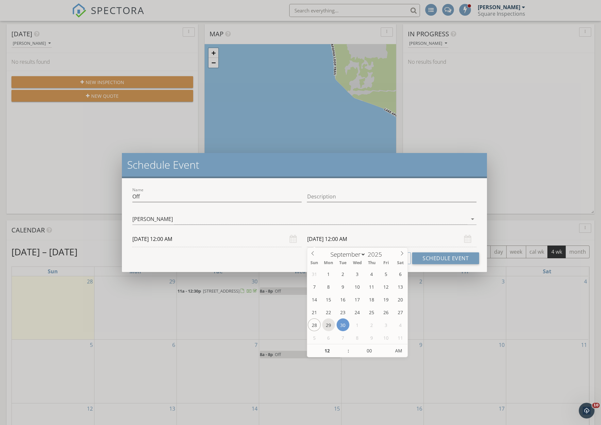 The image size is (601, 425). I want to click on span: Wed, so click(357, 263).